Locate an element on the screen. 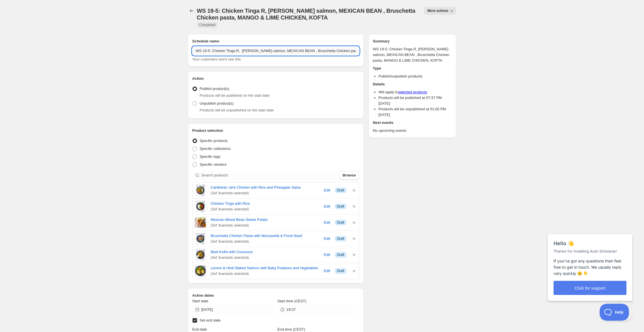 The width and height of the screenshot is (644, 332). a: Chicken Tinga with Rice is located at coordinates (265, 204).